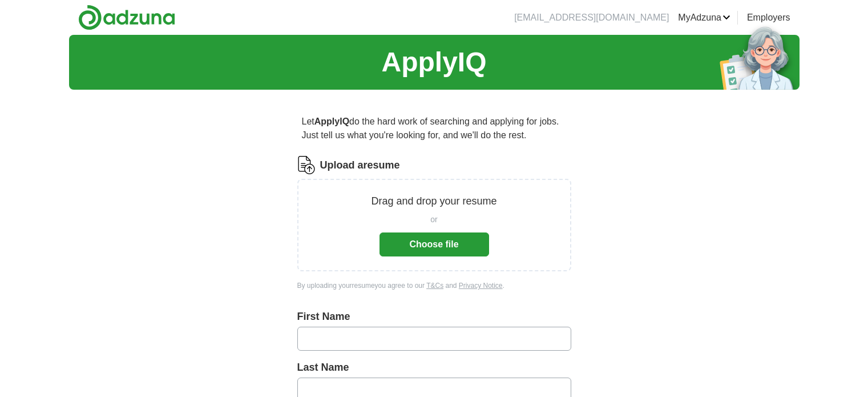 The image size is (868, 397). What do you see at coordinates (768, 18) in the screenshot?
I see `a: Employers` at bounding box center [768, 18].